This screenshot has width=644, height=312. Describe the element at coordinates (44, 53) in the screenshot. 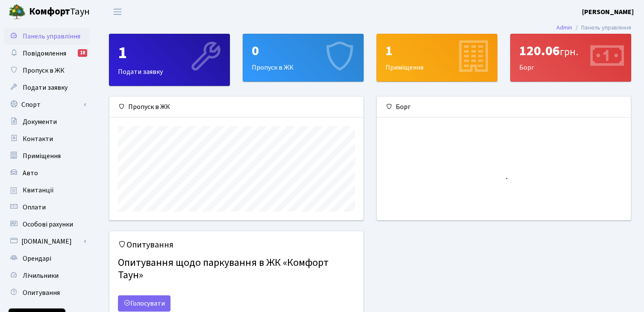

I see `span: Повідомлення` at that location.